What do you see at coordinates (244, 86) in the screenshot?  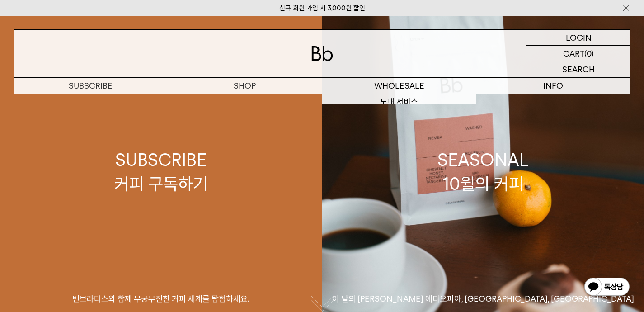 I see `a: SHOP` at bounding box center [244, 86].